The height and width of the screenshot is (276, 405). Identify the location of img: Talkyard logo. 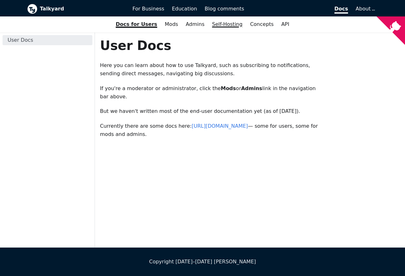
(32, 9).